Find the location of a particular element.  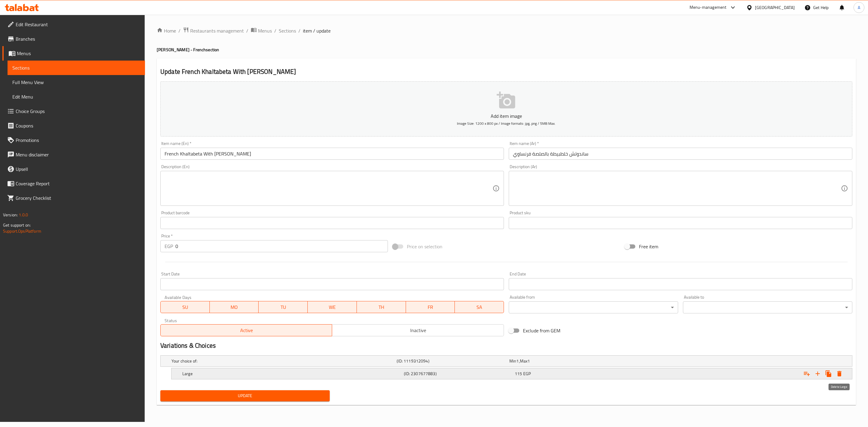

h5: (ID: 2307677883) is located at coordinates (458, 373).